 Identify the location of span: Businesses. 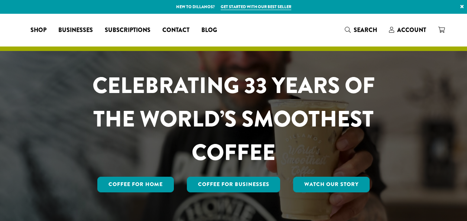
(75, 30).